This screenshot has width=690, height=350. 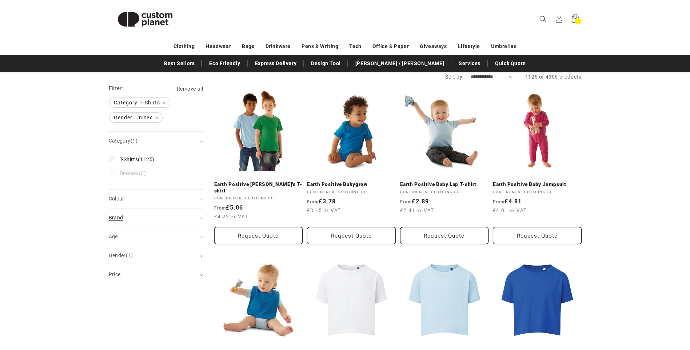 I want to click on a: Best Sellers, so click(x=179, y=63).